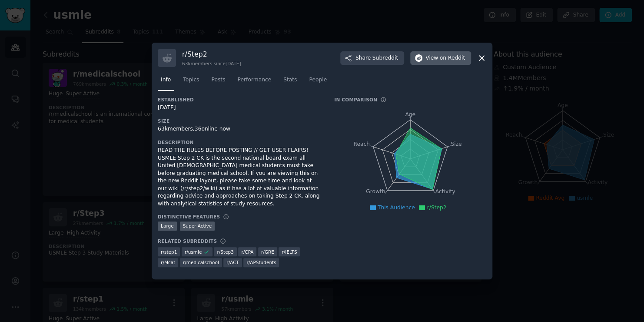 The image size is (644, 322). I want to click on span: Performance, so click(255, 80).